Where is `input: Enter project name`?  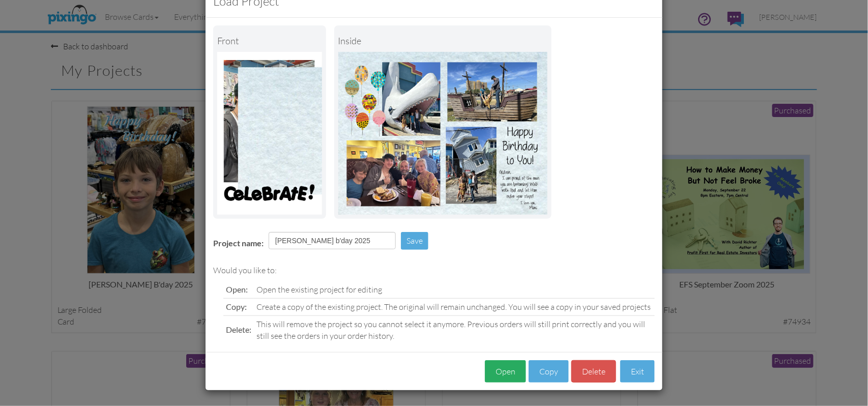 input: Enter project name is located at coordinates (332, 241).